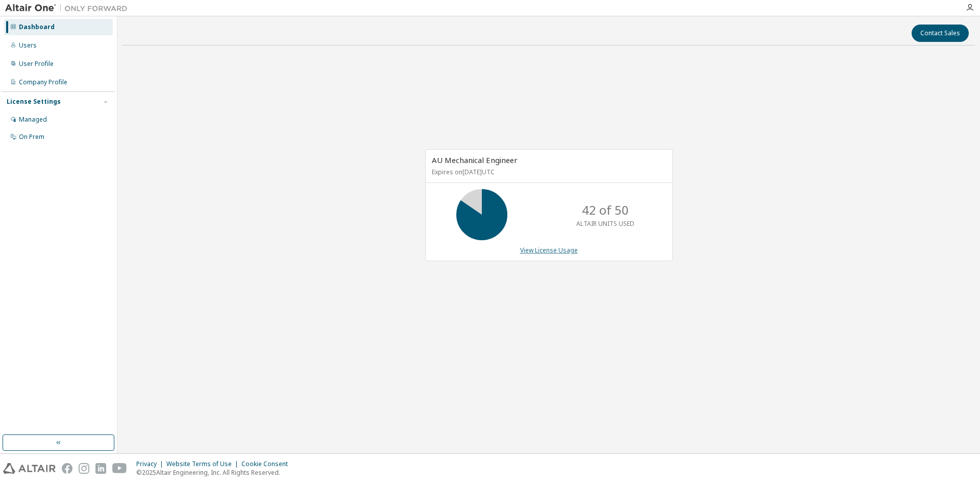  Describe the element at coordinates (475, 160) in the screenshot. I see `span: AU Mechanical Engineer` at that location.